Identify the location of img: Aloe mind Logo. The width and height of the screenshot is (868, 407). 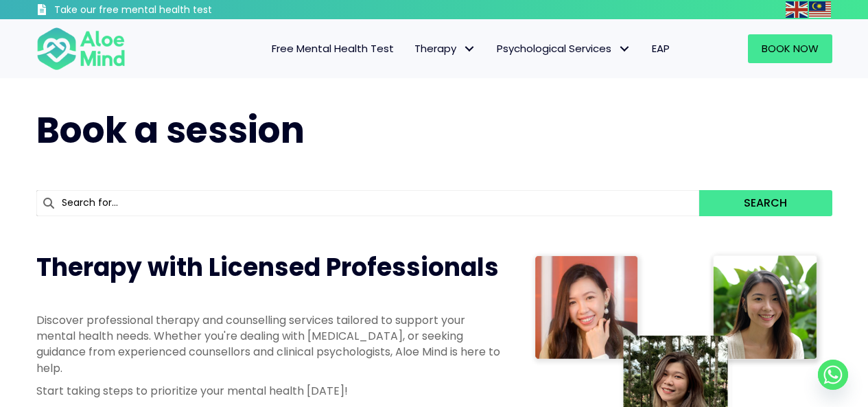
(81, 49).